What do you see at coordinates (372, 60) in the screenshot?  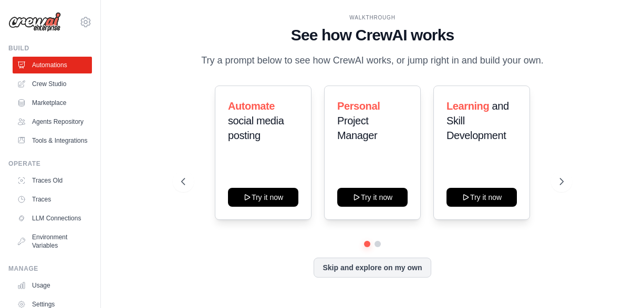 I see `p: Try a prompt below to see how CrewAI works, or jump right in and build your own.` at bounding box center [372, 60].